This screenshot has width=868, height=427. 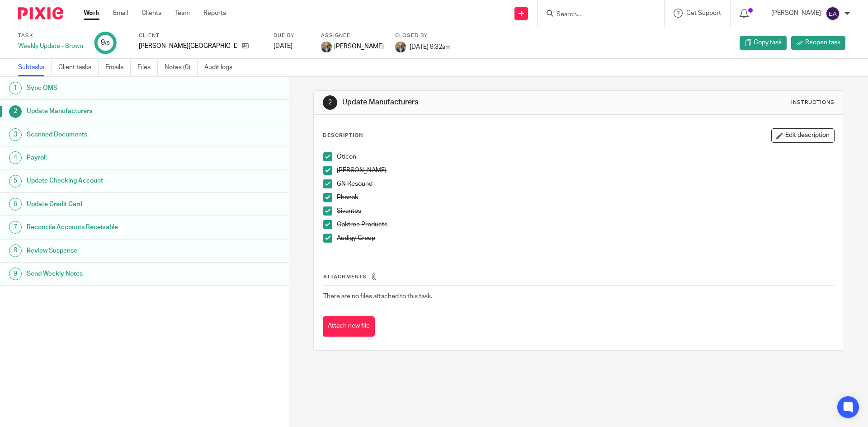 I want to click on label: Closed by, so click(x=423, y=36).